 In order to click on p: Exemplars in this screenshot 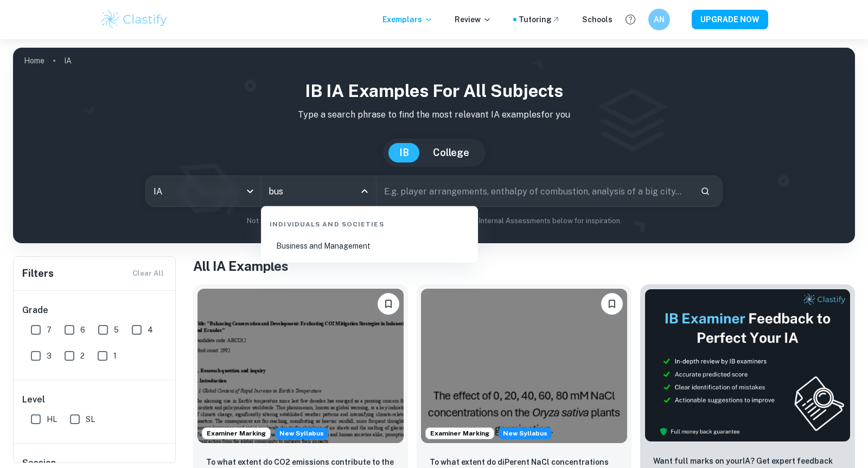, I will do `click(407, 20)`.